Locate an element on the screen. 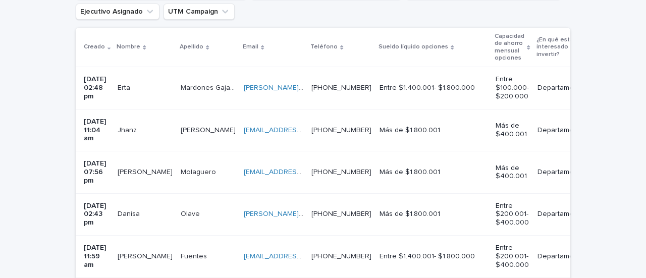 This screenshot has width=646, height=278. p: Email is located at coordinates (250, 47).